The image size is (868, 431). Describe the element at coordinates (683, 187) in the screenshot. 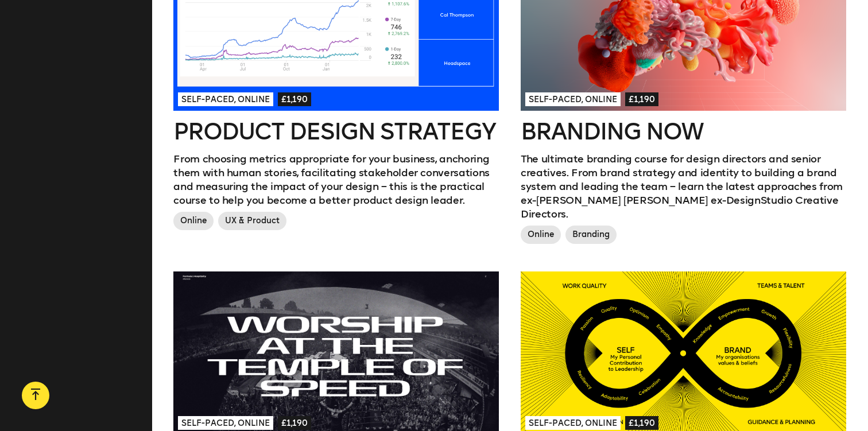

I see `p: The ultimate branding course for design directors and senior creatives. From brand strategy and i...` at that location.